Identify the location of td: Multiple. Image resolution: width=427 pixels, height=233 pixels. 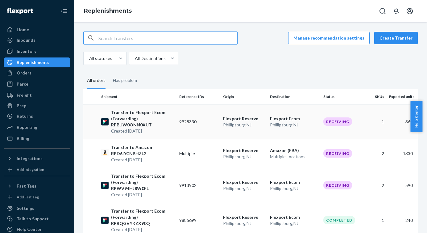
(199, 153).